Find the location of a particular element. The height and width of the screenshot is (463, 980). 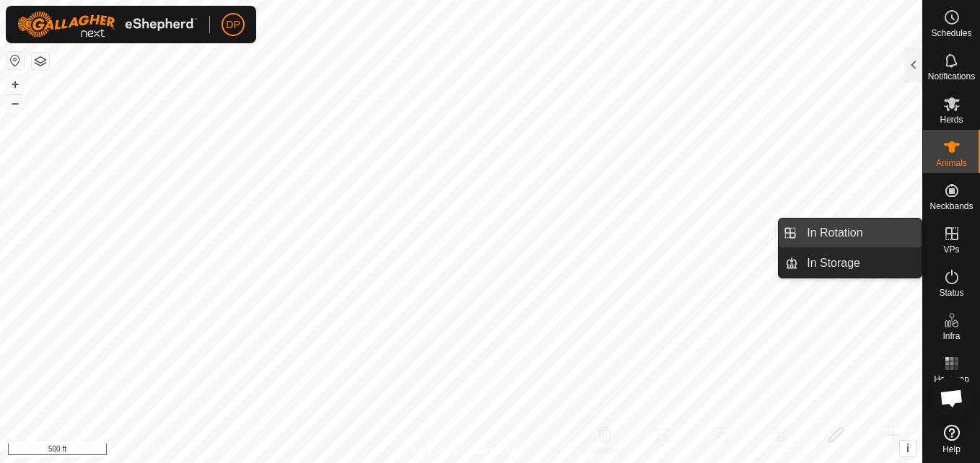

a: Privacy Policy is located at coordinates (430, 451).